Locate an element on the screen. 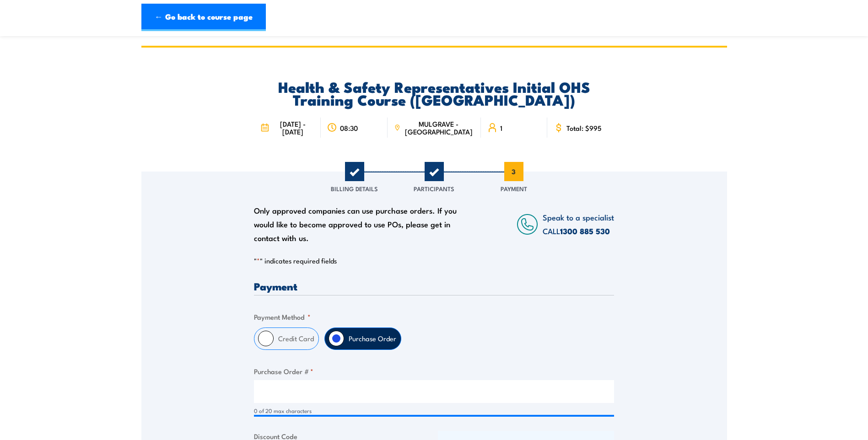  span: Participants is located at coordinates (434, 189).